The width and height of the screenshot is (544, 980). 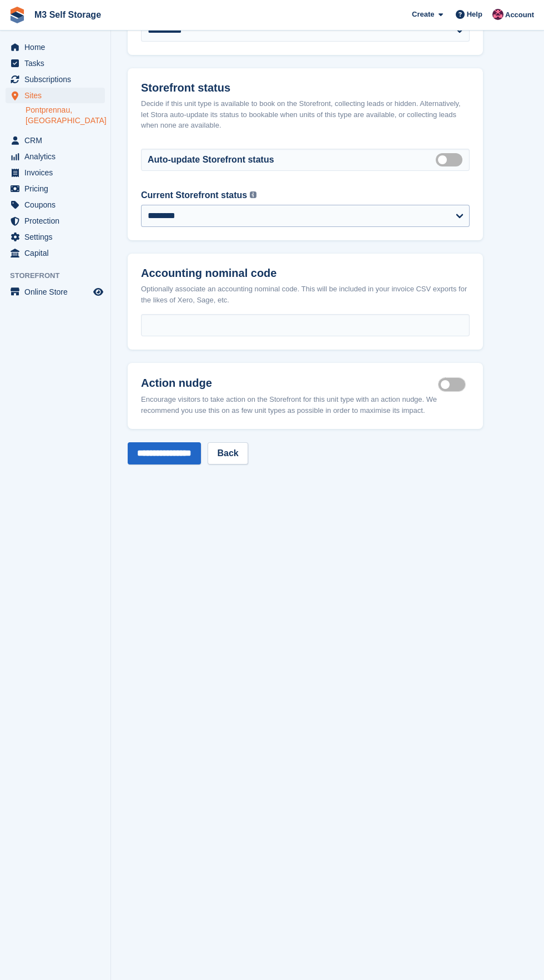 What do you see at coordinates (58, 157) in the screenshot?
I see `span: Analytics` at bounding box center [58, 157].